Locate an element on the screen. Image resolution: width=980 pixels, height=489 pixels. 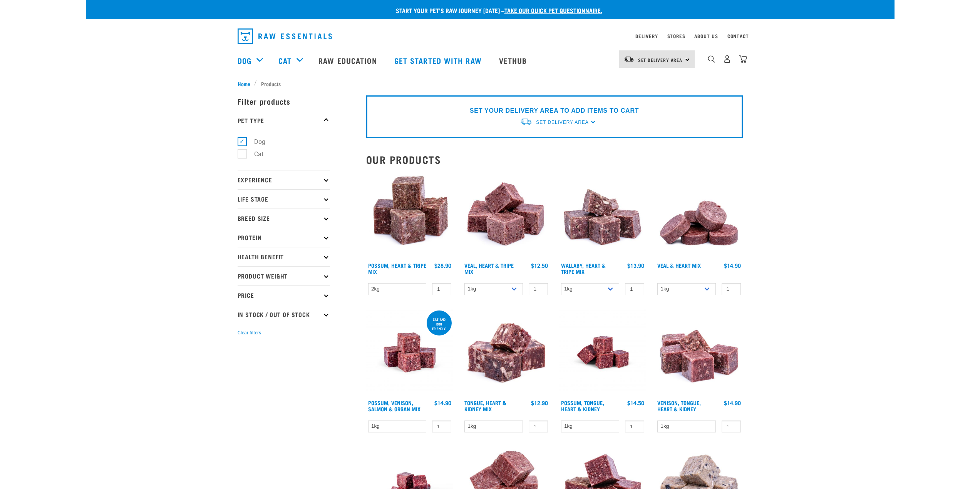
p: SET YOUR DELIVERY AREA TO ADD ITEMS TO CART is located at coordinates (554, 111).